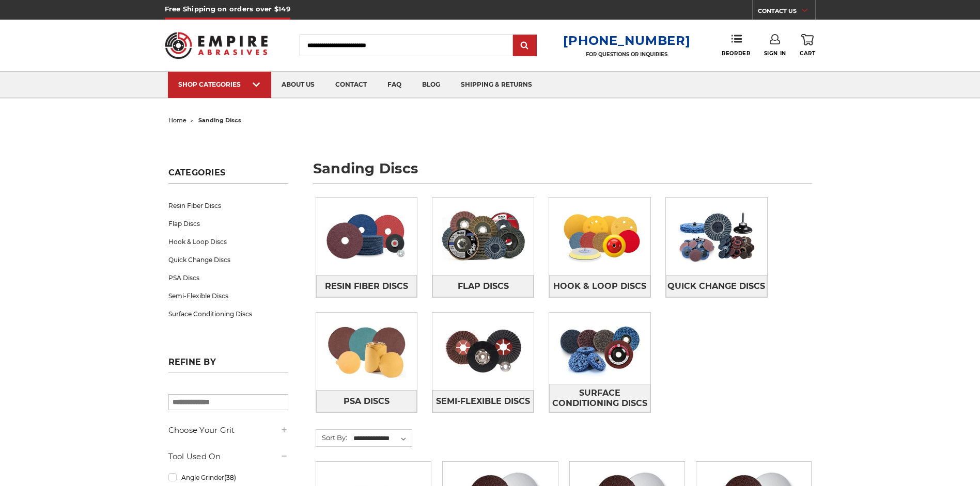 The image size is (980, 486). I want to click on h5: Refine by, so click(228, 365).